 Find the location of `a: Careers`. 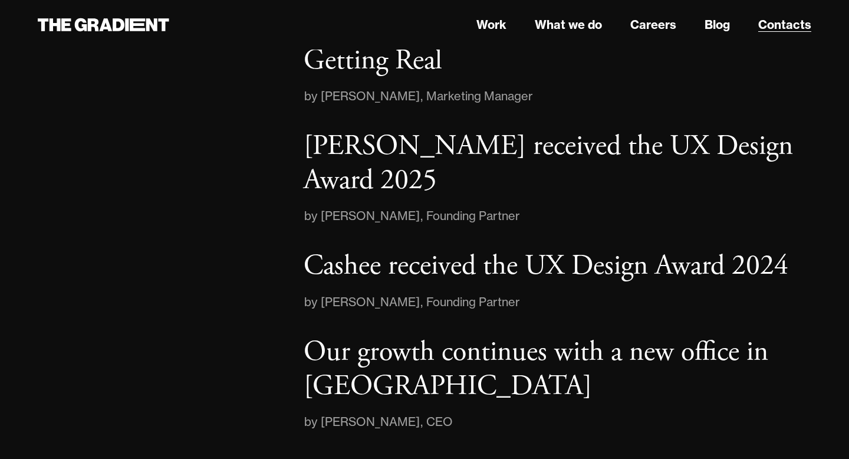

a: Careers is located at coordinates (653, 25).